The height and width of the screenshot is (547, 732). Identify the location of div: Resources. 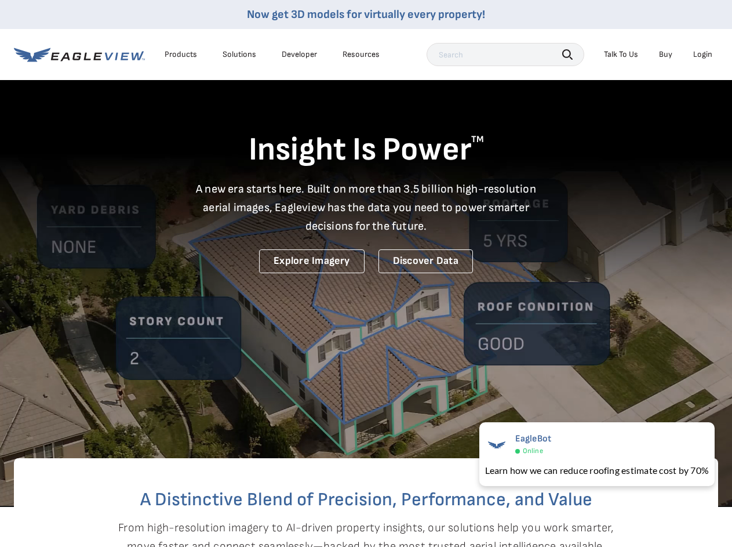
(361, 55).